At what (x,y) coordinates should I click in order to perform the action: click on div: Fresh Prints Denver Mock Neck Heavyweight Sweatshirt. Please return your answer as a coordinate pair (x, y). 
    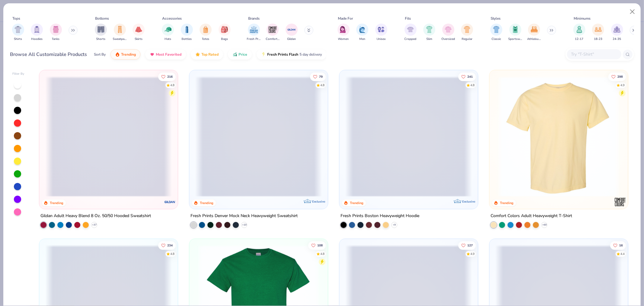
    Looking at the image, I should click on (244, 216).